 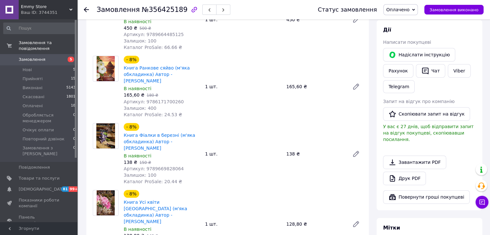 I want to click on span: У вас є 27 днів, щоб відправити запит на відгук покупцеві, скопіювавши посилання., so click(x=428, y=133).